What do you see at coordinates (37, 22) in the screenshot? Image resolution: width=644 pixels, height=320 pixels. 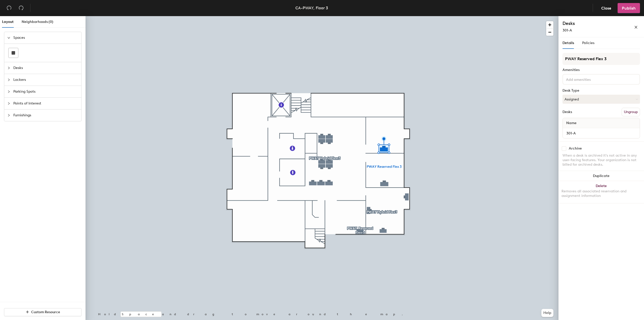 I see `span: Neighborhoods (0)` at bounding box center [37, 22].